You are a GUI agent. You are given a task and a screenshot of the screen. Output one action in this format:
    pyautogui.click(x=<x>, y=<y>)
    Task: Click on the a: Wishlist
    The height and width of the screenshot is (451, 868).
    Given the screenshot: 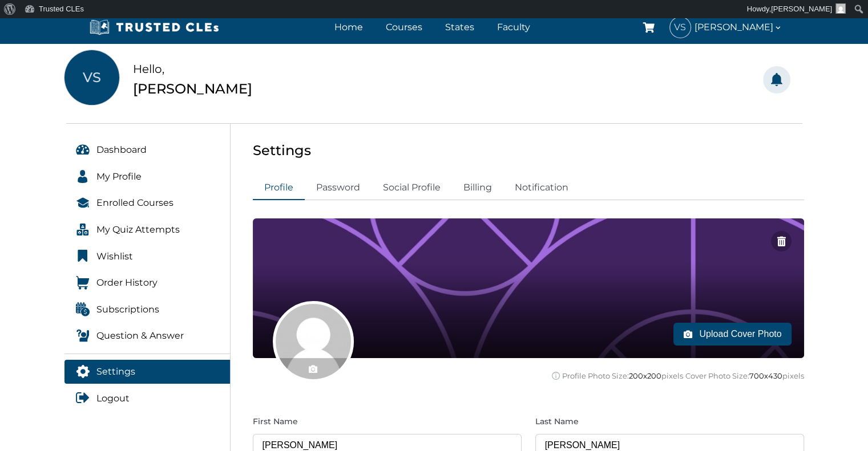 What is the action you would take?
    pyautogui.click(x=147, y=257)
    